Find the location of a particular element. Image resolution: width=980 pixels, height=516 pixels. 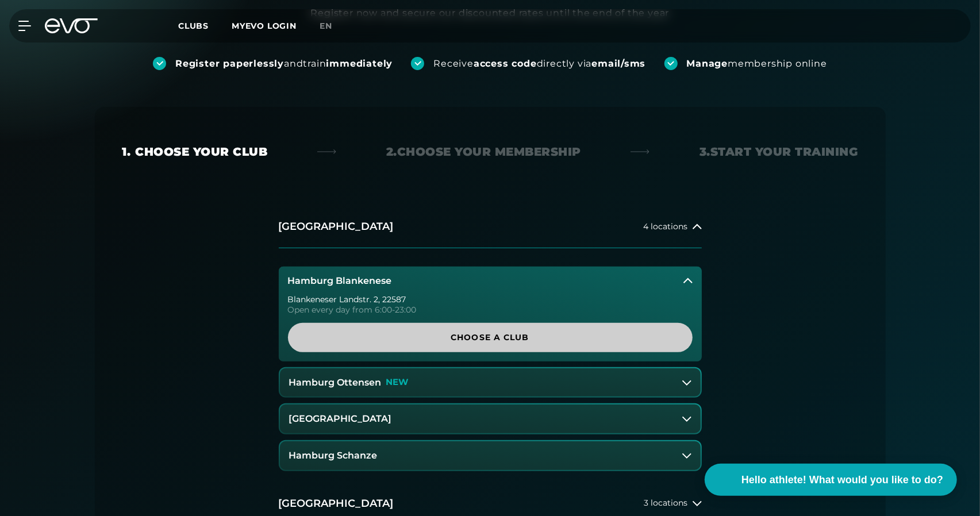

font: membership online is located at coordinates (777, 63).